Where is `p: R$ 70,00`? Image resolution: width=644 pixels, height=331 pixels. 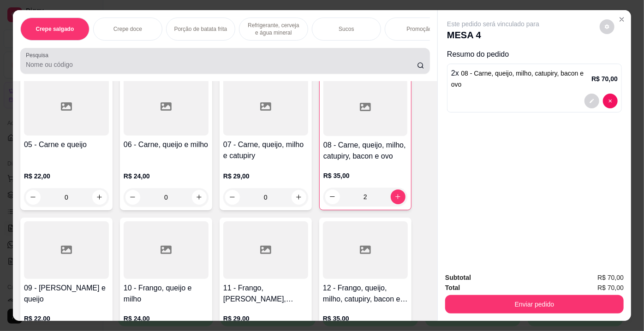 p: R$ 70,00 is located at coordinates (604, 79).